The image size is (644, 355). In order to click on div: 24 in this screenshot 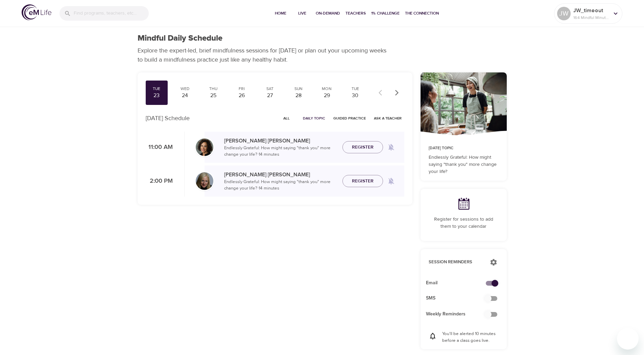, I will do `click(185, 96)`.